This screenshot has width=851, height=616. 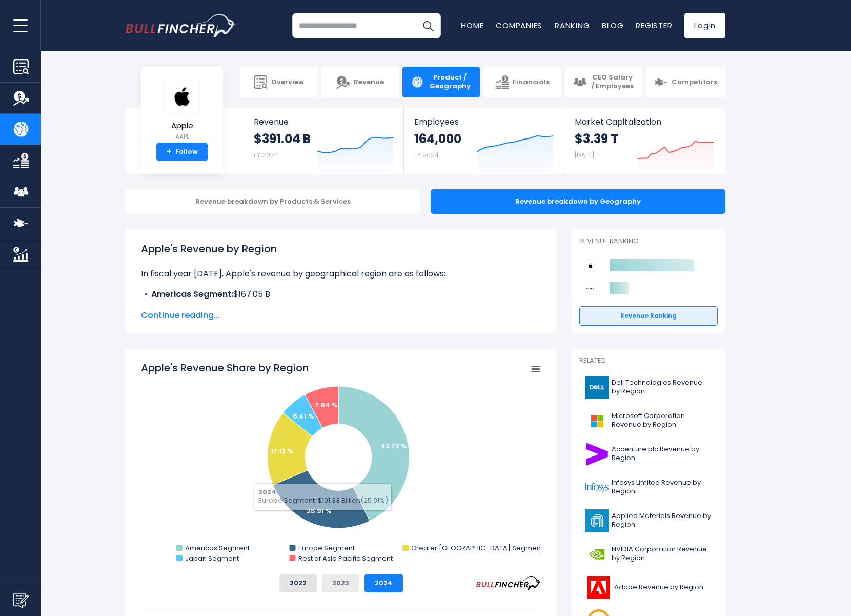 I want to click on button: 2022, so click(x=298, y=582).